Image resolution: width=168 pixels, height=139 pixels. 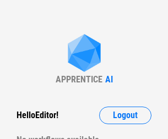 What do you see at coordinates (79, 79) in the screenshot?
I see `div: APPRENTICE` at bounding box center [79, 79].